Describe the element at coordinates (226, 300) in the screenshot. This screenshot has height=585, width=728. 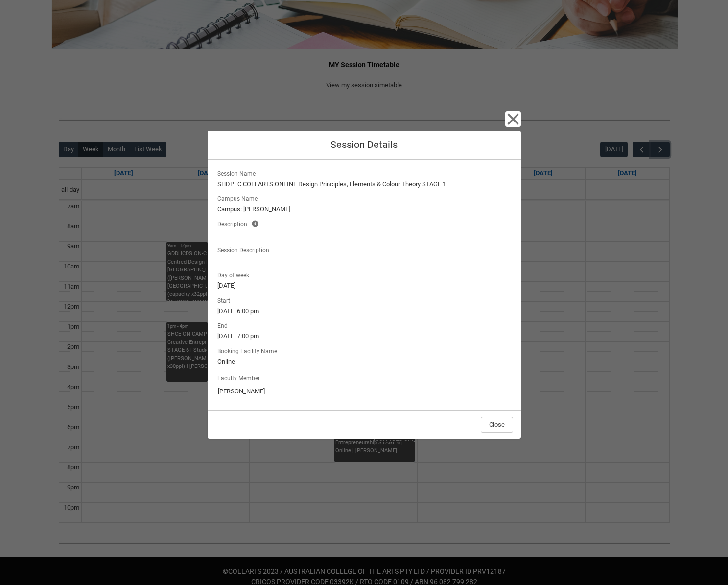
I see `span: Start` at that location.